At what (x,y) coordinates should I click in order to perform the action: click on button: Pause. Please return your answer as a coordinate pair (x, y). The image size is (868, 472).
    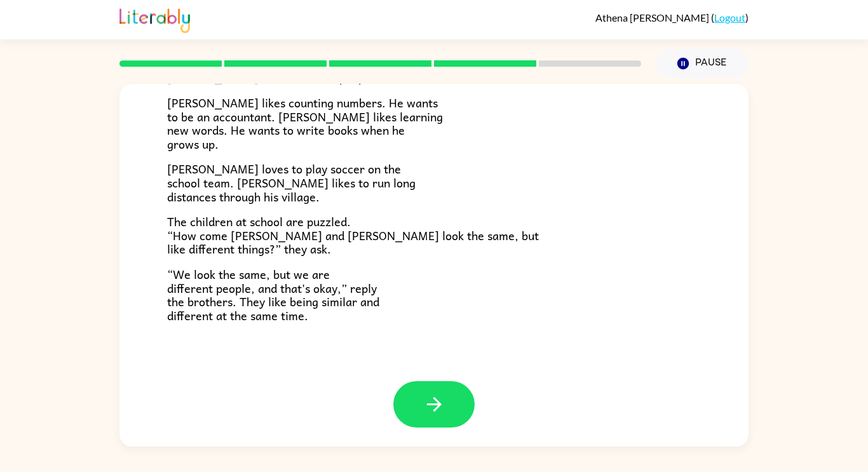
    Looking at the image, I should click on (703, 63).